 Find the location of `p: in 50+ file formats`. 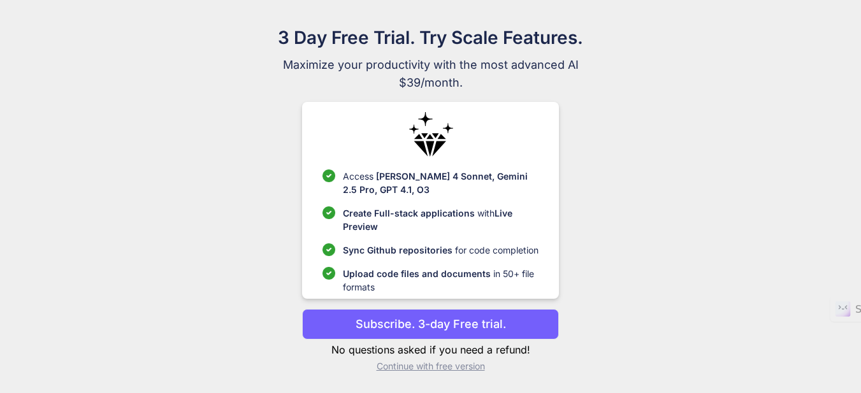

p: in 50+ file formats is located at coordinates (440, 280).